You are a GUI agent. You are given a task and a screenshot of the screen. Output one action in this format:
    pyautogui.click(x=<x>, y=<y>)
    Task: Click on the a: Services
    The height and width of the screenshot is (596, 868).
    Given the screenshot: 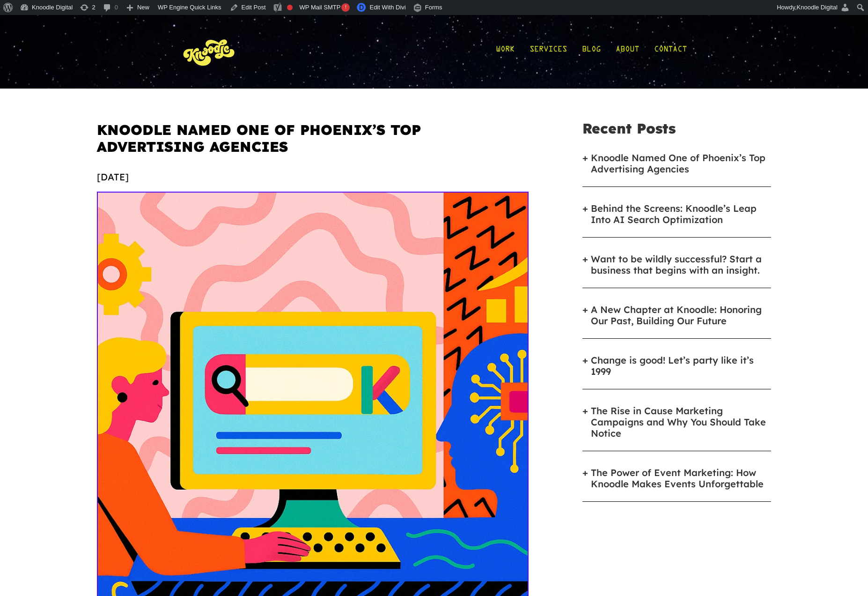 What is the action you would take?
    pyautogui.click(x=549, y=51)
    